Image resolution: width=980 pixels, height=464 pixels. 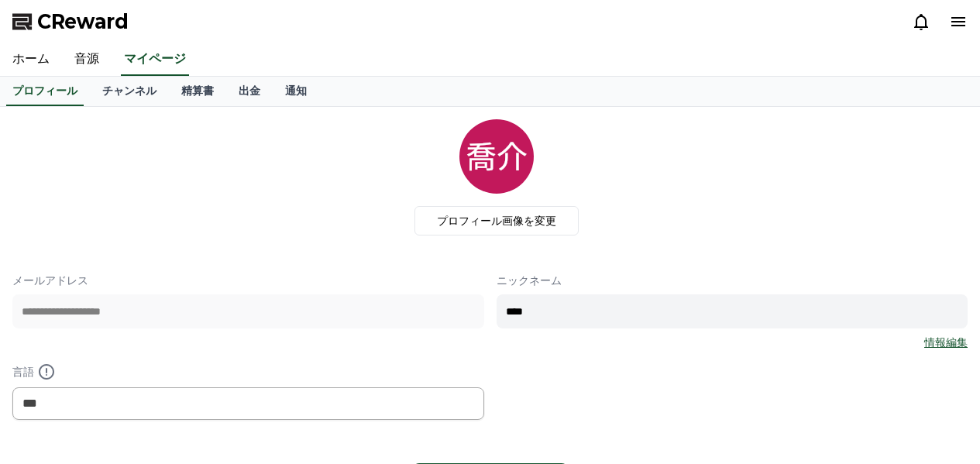 What do you see at coordinates (249, 91) in the screenshot?
I see `a: 出金` at bounding box center [249, 91].